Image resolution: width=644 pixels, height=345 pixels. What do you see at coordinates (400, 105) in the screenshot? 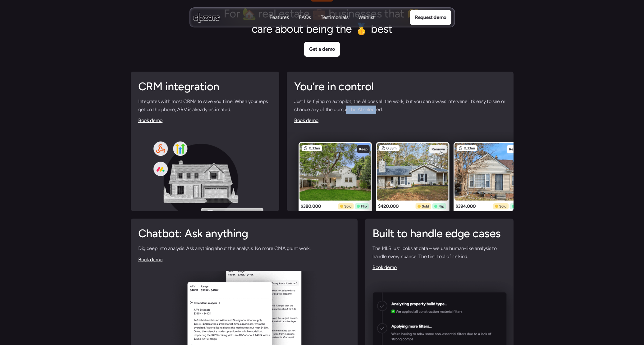
I see `p: Just like flying on autopilot, the AI does all the work, but you can always intervene. It’s easy ...` at bounding box center [400, 105].